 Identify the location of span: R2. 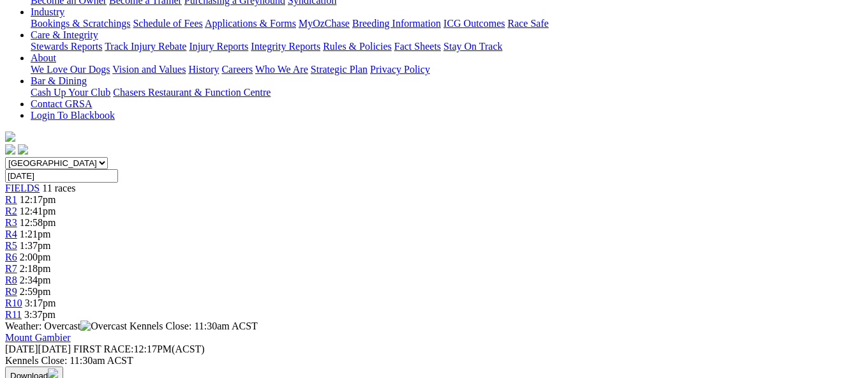
(11, 211).